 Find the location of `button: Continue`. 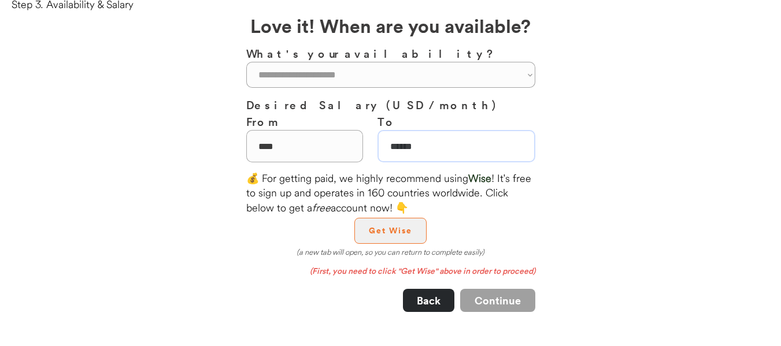

button: Continue is located at coordinates (498, 301).